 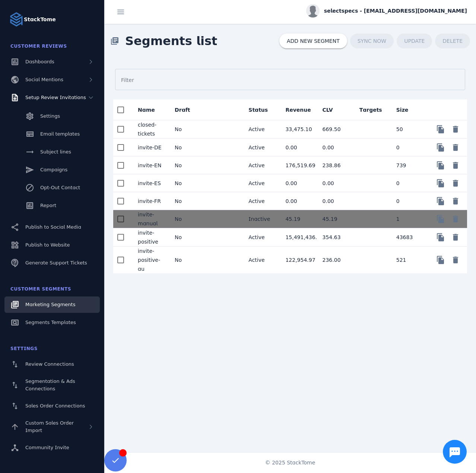 I want to click on mat-header-cell: Targets, so click(x=371, y=110).